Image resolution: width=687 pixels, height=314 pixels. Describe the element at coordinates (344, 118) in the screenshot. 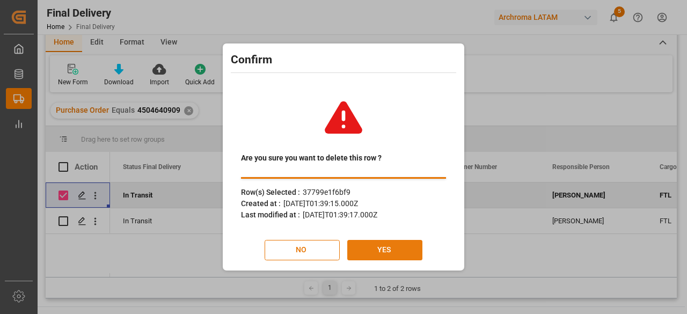

I see `img: warning` at that location.